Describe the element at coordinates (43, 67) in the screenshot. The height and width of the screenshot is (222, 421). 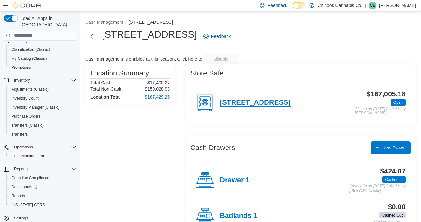
I see `button: Promotions` at that location.